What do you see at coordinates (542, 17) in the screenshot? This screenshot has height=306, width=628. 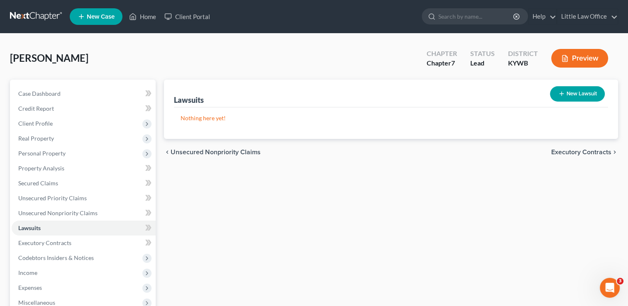 I see `a: Help` at bounding box center [542, 17].